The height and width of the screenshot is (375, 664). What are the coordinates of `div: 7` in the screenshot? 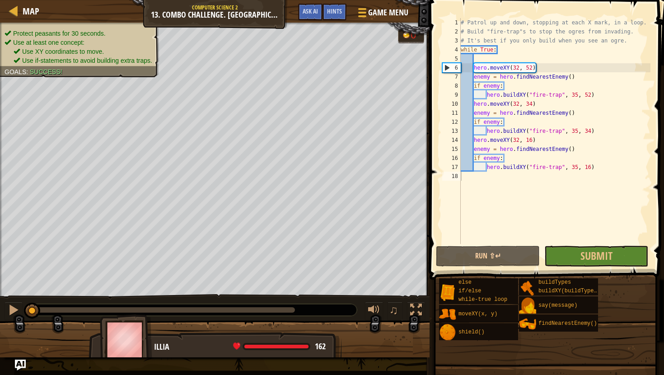 It's located at (451, 77).